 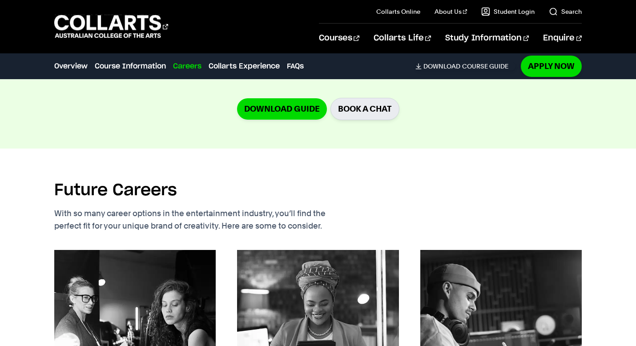 What do you see at coordinates (187, 66) in the screenshot?
I see `a: Careers` at bounding box center [187, 66].